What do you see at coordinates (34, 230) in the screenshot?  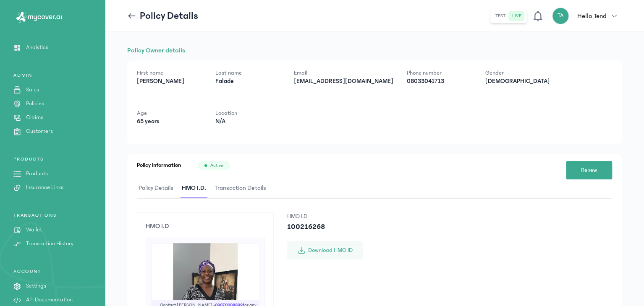 I see `p: Wallet` at bounding box center [34, 230].